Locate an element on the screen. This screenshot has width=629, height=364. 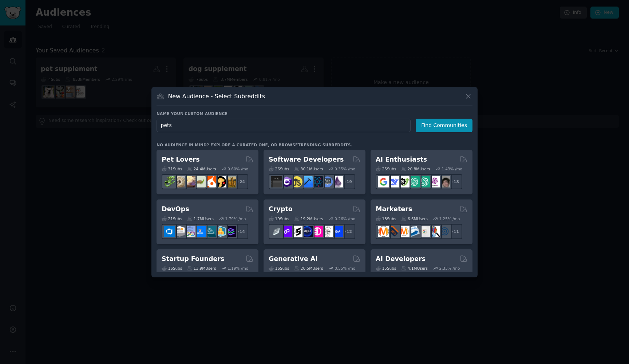
div: 15 Sub s is located at coordinates (386, 268).